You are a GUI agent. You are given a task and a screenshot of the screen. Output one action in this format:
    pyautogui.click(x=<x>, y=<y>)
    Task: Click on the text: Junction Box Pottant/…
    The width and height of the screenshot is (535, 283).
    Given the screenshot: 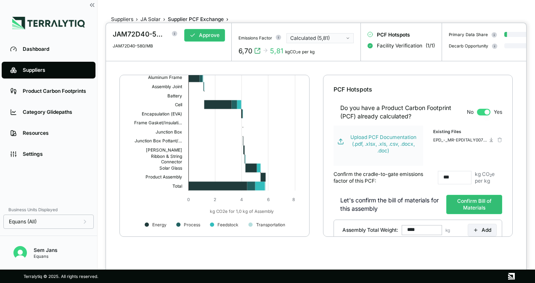 What is the action you would take?
    pyautogui.click(x=158, y=141)
    